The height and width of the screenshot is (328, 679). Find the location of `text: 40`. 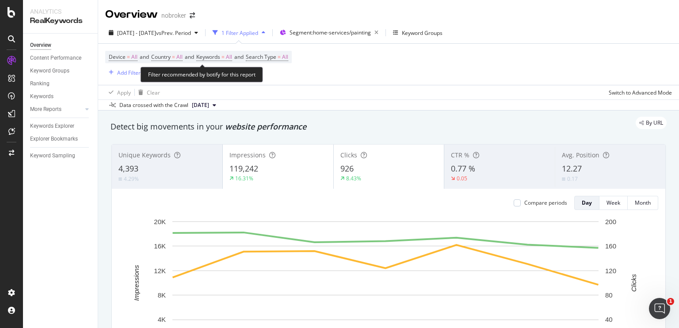

text: 40 is located at coordinates (608, 319).